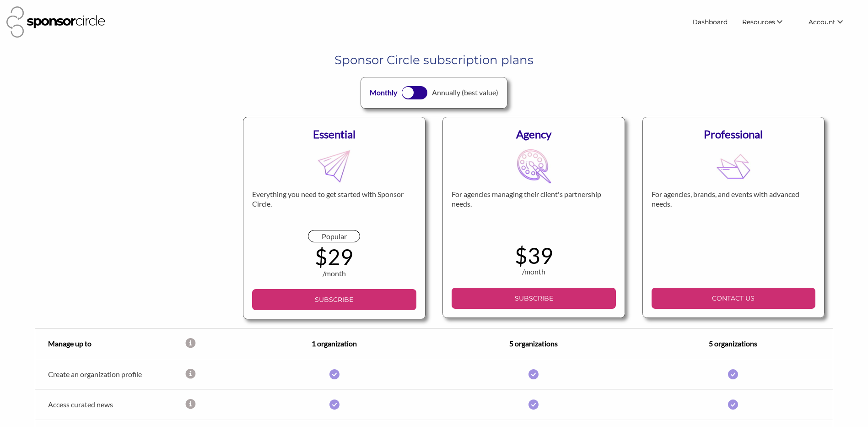 Image resolution: width=868 pixels, height=427 pixels. Describe the element at coordinates (110, 374) in the screenshot. I see `div: Create an organization profile` at that location.